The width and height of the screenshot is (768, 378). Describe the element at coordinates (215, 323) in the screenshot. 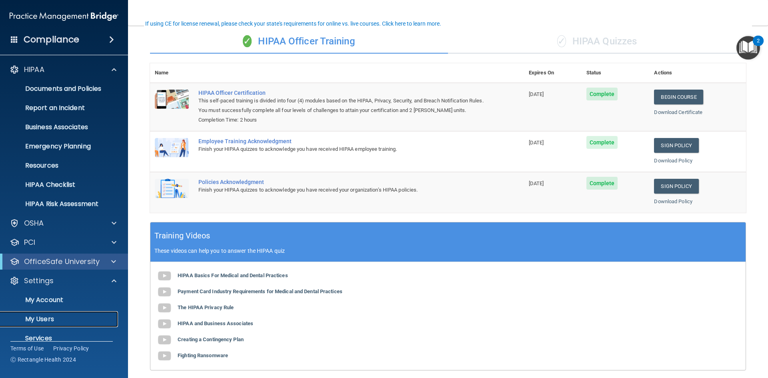

I see `b: HIPAA and Business Associates` at that location.